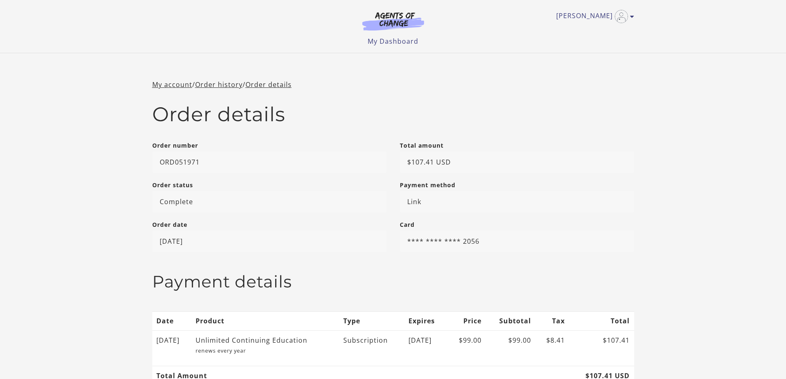 The height and width of the screenshot is (379, 786). I want to click on th: Type, so click(371, 321).